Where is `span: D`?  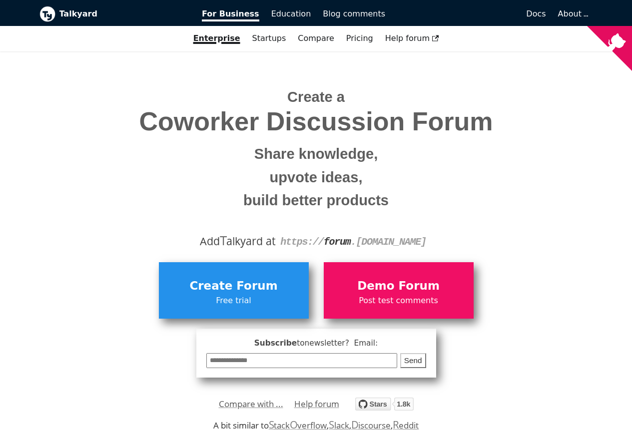
span: D is located at coordinates (355, 425).